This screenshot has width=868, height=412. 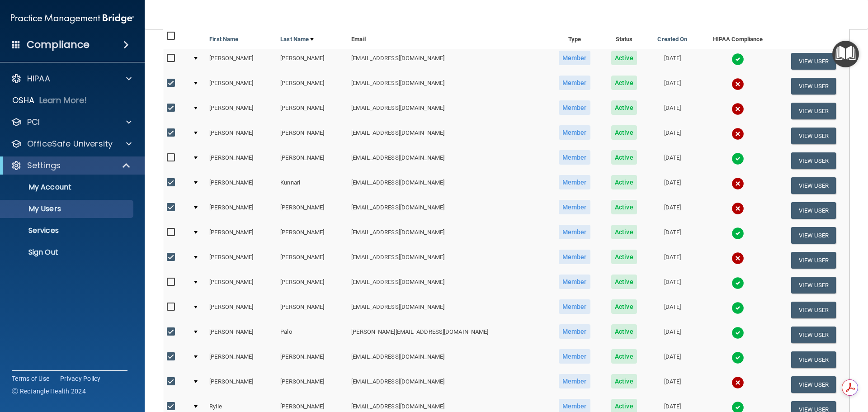 I want to click on p: My Users, so click(x=67, y=208).